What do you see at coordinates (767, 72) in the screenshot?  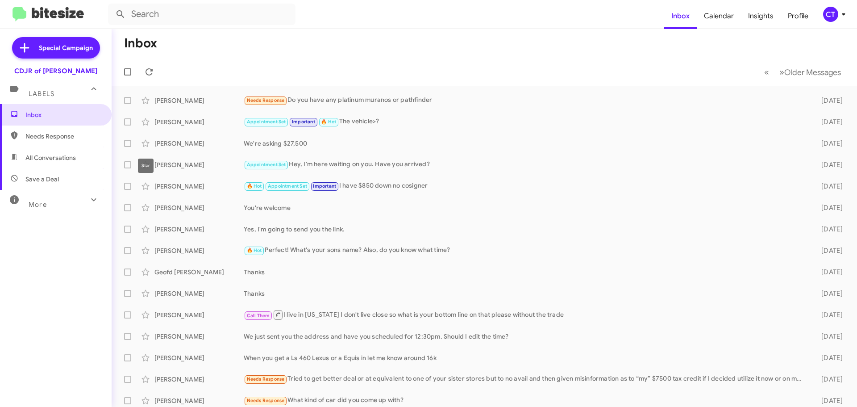 I see `button: Previous` at bounding box center [767, 72].